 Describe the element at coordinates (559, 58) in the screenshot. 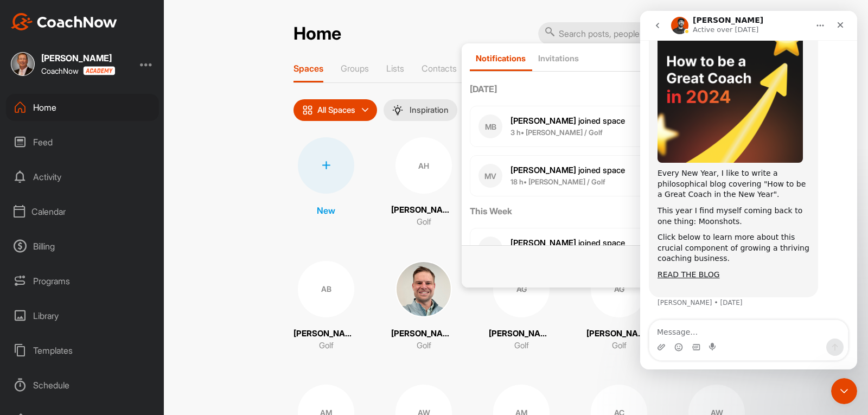

I see `p: Invitations` at that location.